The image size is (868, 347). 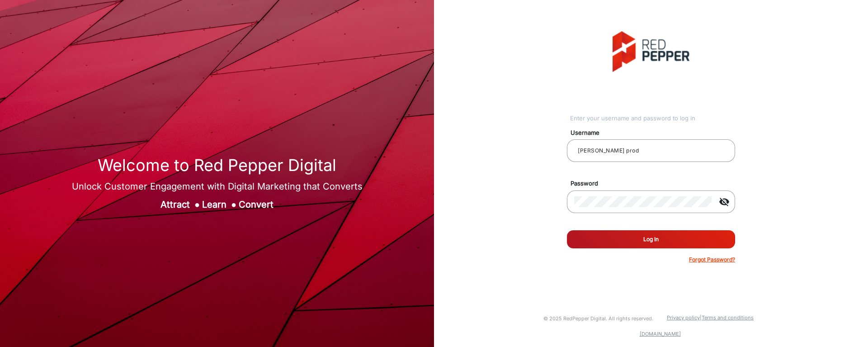 What do you see at coordinates (598, 318) in the screenshot?
I see `small: © 2025 RedPepper Digital. All rights reserved.` at bounding box center [598, 318].